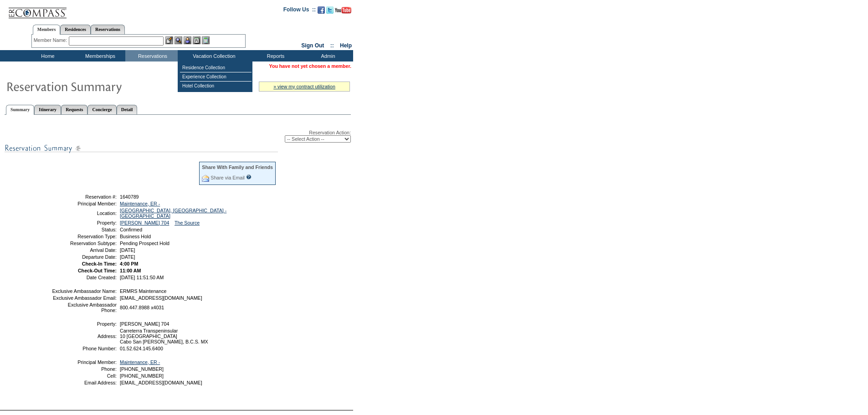 The image size is (868, 415). Describe the element at coordinates (84, 230) in the screenshot. I see `td: Status:` at that location.